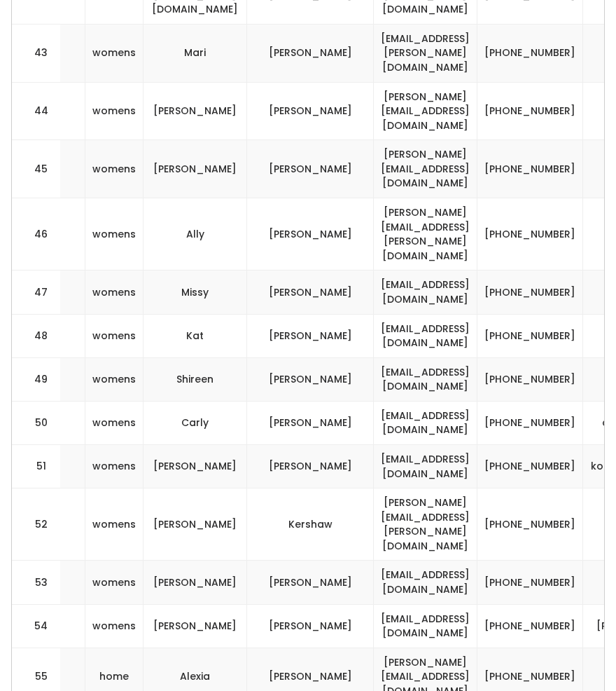 The height and width of the screenshot is (691, 616). I want to click on td: 44, so click(36, 111).